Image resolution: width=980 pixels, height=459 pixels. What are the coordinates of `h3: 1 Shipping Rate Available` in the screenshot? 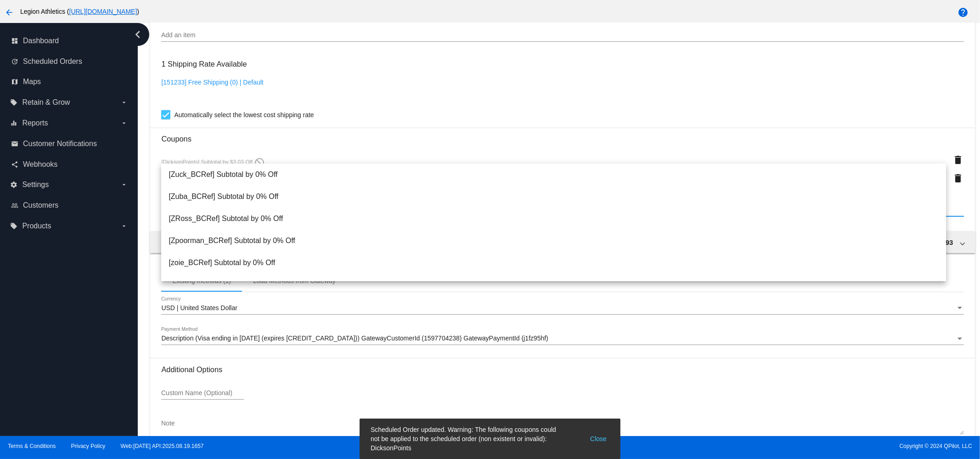 It's located at (204, 64).